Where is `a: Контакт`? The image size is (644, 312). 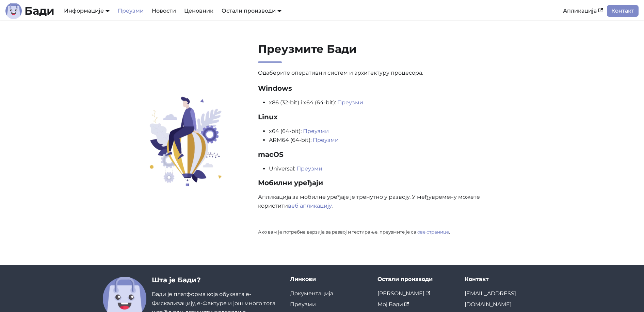
a: Контакт is located at coordinates (623, 11).